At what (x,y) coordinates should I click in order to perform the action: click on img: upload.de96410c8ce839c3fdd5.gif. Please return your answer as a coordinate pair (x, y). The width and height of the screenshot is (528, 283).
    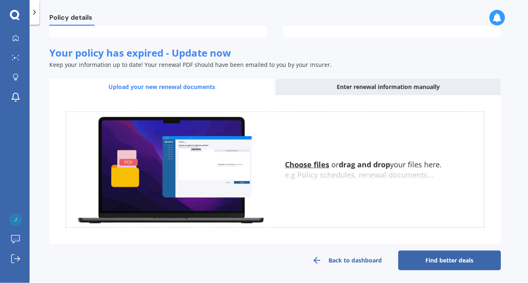
    Looking at the image, I should click on (170, 170).